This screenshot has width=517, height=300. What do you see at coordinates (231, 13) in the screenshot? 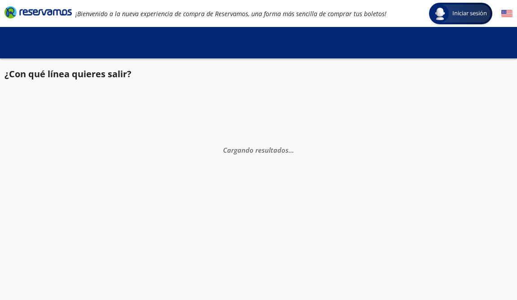
I see `em: ¡Bienvenido a la nueva experiencia de compra de Reservamos, una forma más sencilla de comprar tus...` at bounding box center [231, 13].